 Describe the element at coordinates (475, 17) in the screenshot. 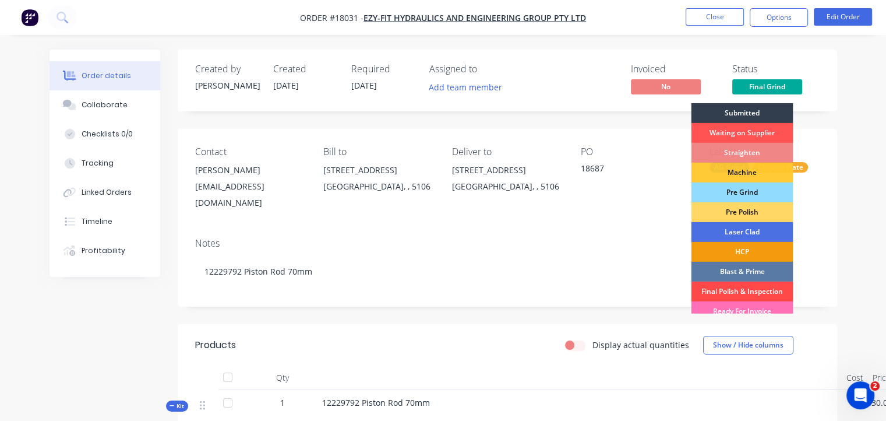

I see `span: Ezy-Fit Hydraulics and Engineering Group Pty Ltd` at that location.